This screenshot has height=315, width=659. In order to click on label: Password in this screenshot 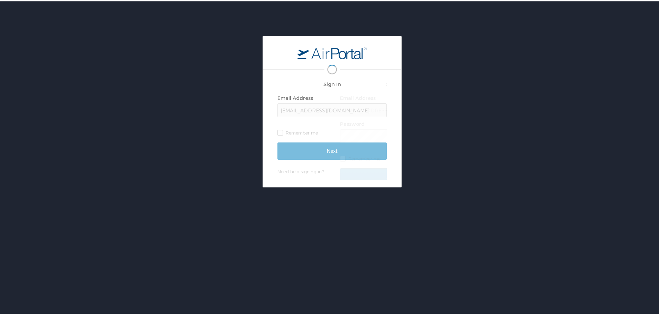, I will do `click(352, 122)`.